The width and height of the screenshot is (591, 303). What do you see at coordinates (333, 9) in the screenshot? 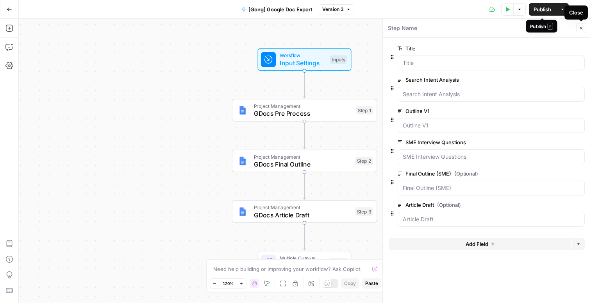
I see `span: Version 3` at bounding box center [333, 9].